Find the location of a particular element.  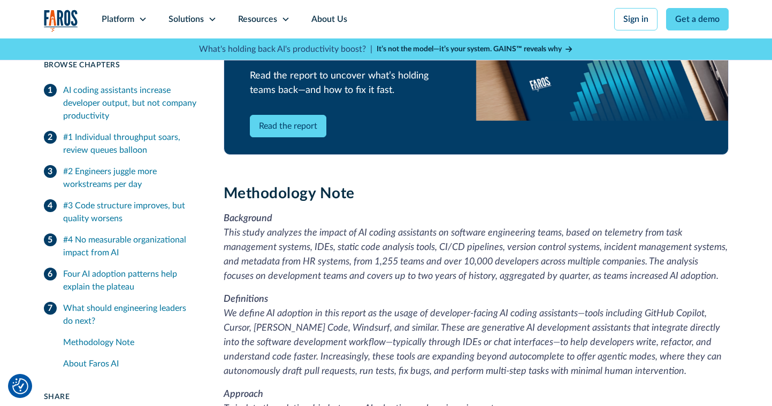

a: #4 No measurable organizational impact from AI is located at coordinates (121, 247).